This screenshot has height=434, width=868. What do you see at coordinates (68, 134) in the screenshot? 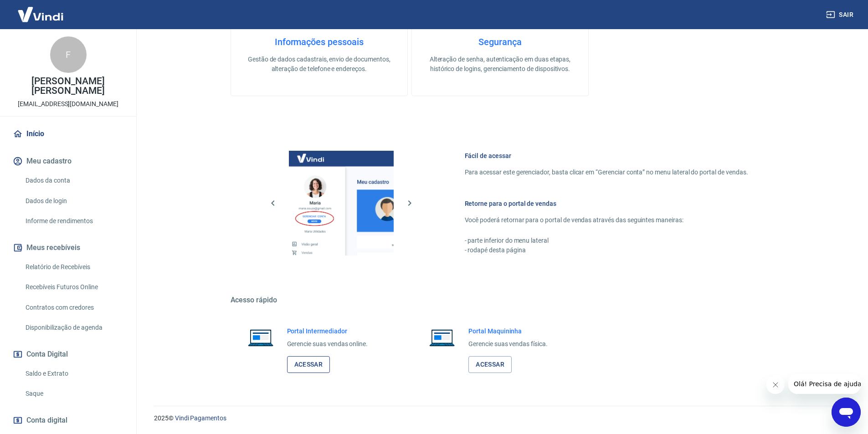
I see `a: Início` at bounding box center [68, 134].